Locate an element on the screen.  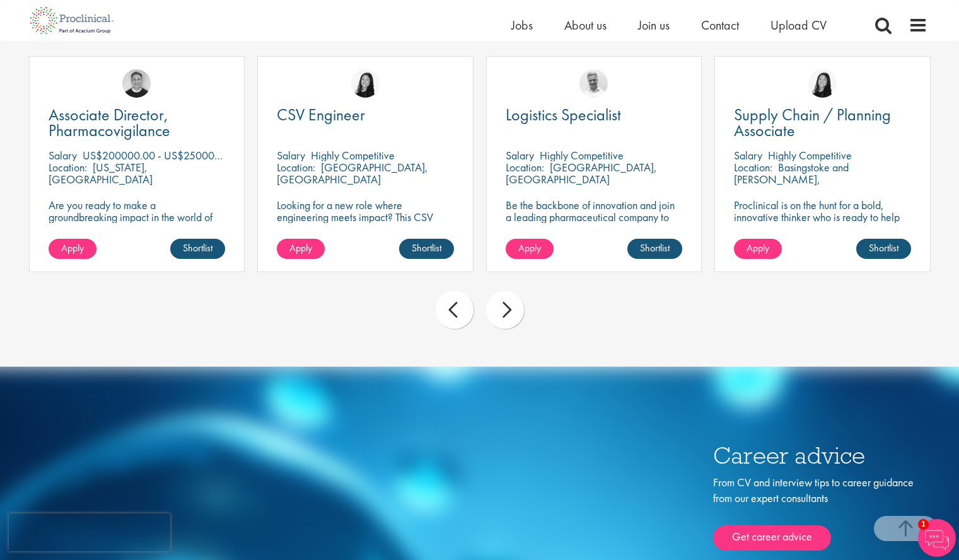
a: CSV Engineer is located at coordinates (365, 115).